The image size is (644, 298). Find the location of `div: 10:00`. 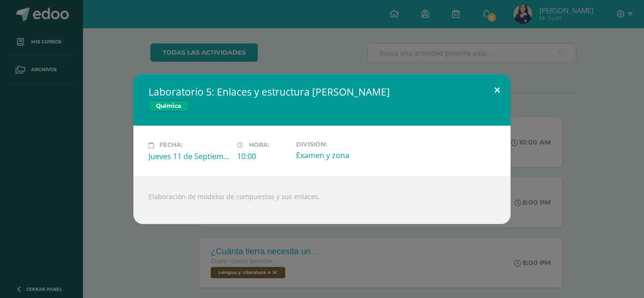

div: 10:00 is located at coordinates (263, 157).